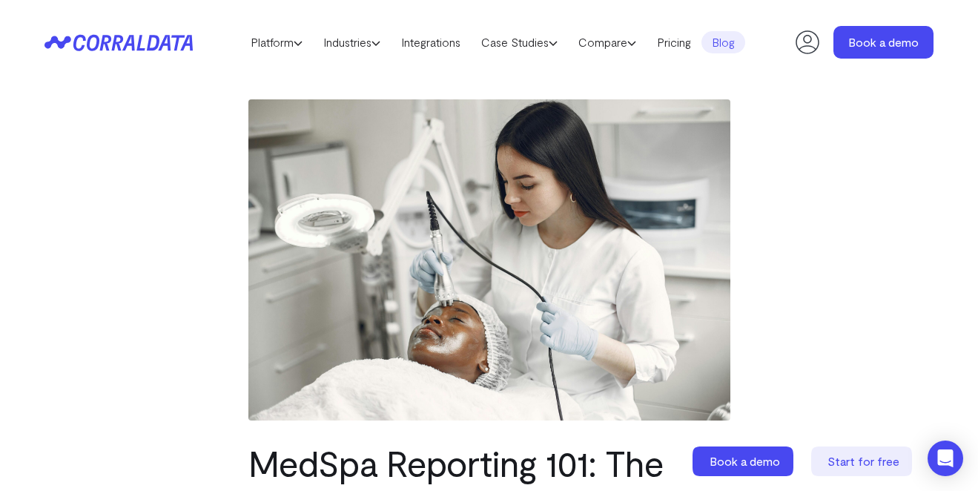 The height and width of the screenshot is (491, 978). Describe the element at coordinates (723, 42) in the screenshot. I see `a: Blog` at that location.